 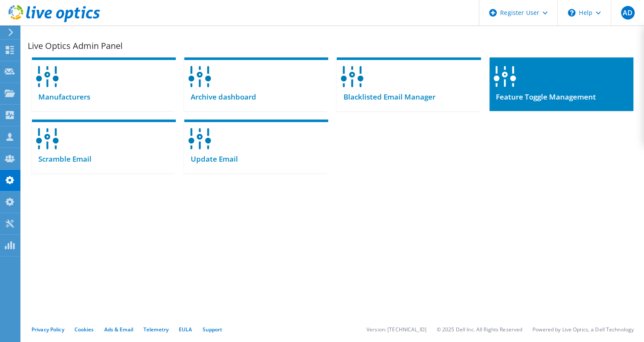 I want to click on a: Update Email, so click(x=256, y=146).